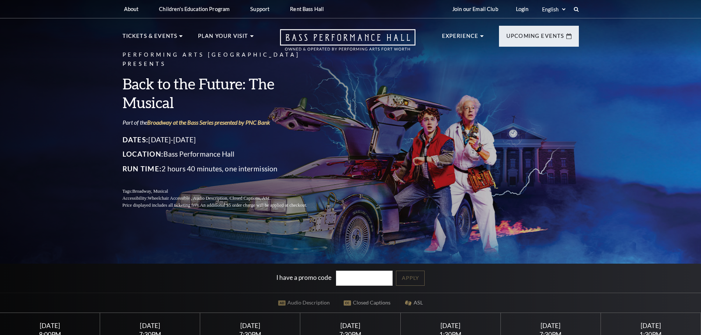  What do you see at coordinates (554, 9) in the screenshot?
I see `select: Select:` at bounding box center [554, 9].